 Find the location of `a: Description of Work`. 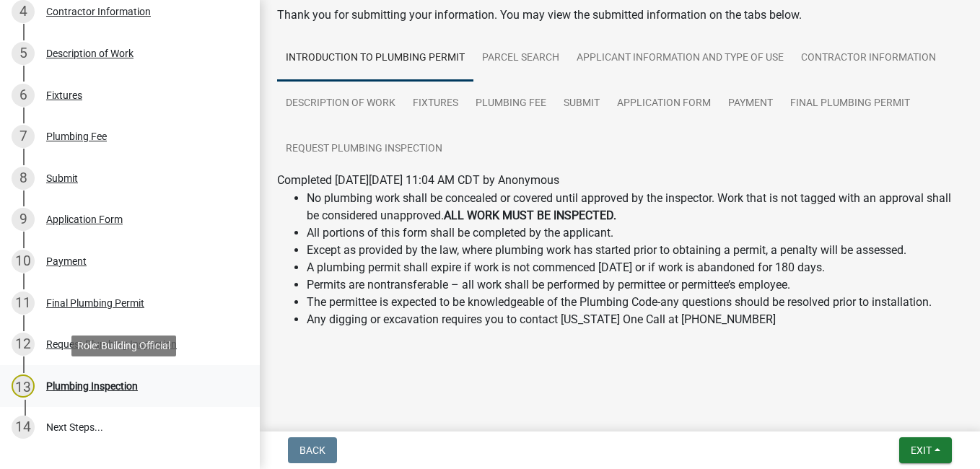

a: Description of Work is located at coordinates (341, 104).